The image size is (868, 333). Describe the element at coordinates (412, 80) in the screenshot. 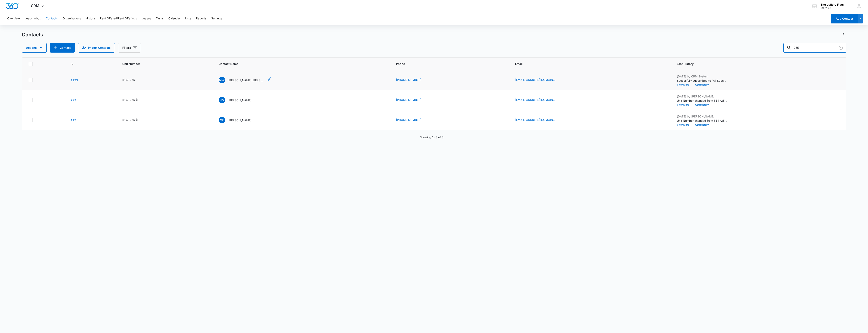

I see `div: Phone - (970) 637-6110 - Select to Edit Field` at that location.